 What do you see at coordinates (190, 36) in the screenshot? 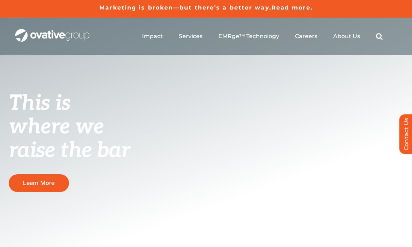
I see `a: Services` at bounding box center [190, 36].